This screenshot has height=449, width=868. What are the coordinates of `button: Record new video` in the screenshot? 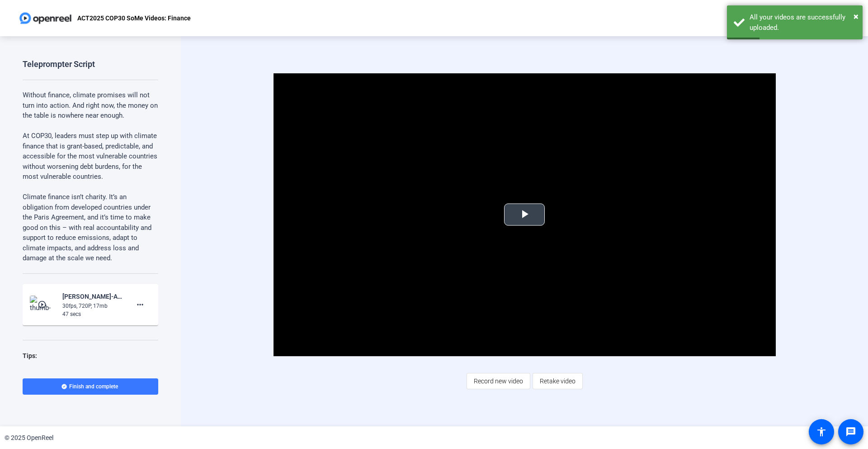 It's located at (498, 381).